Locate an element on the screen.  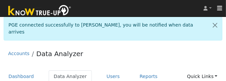
img: Know True-Up is located at coordinates (40, 11).